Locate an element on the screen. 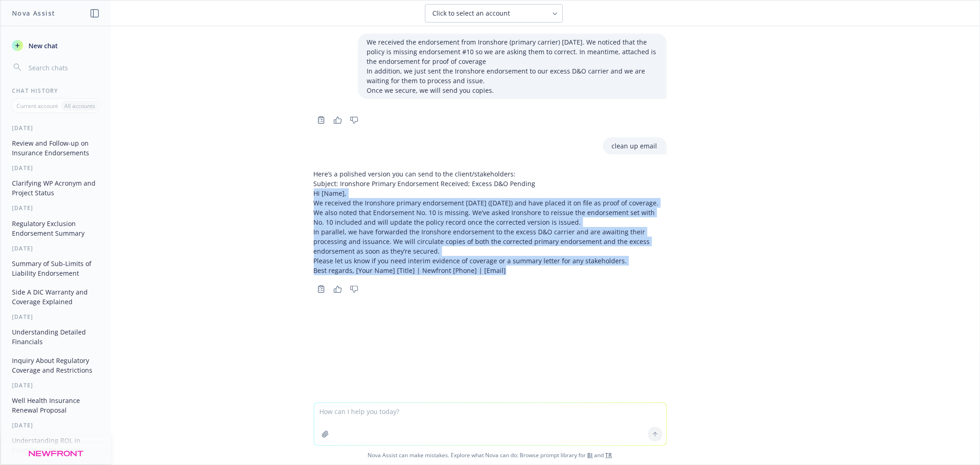 The image size is (980, 465). span: Nova Assist can make mistakes. Explore what Nova can do: Browse prompt library for and is located at coordinates (490, 455).